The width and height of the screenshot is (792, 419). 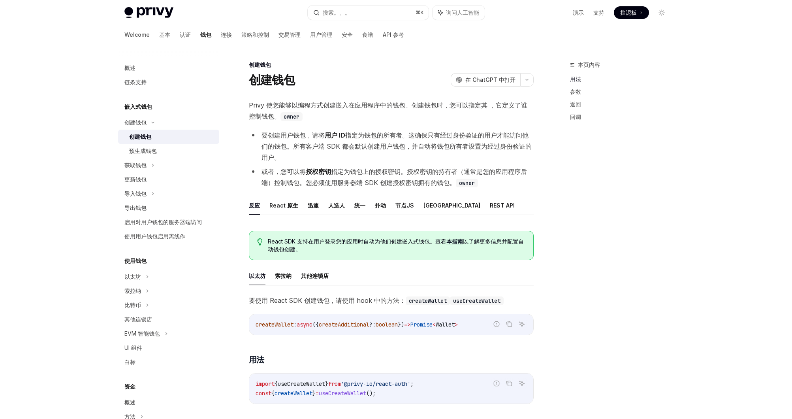 I want to click on span: 挡泥板, so click(x=628, y=13).